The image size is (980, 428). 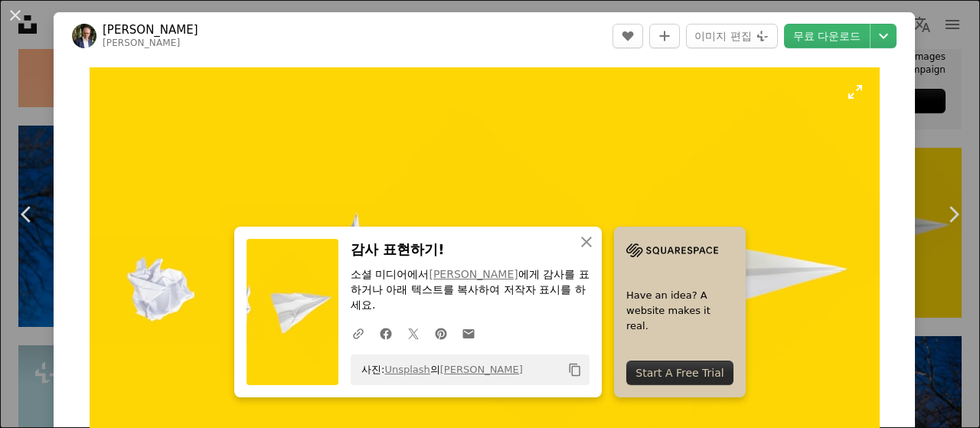 I want to click on button: 다운로드 크기 선택, so click(x=883, y=36).